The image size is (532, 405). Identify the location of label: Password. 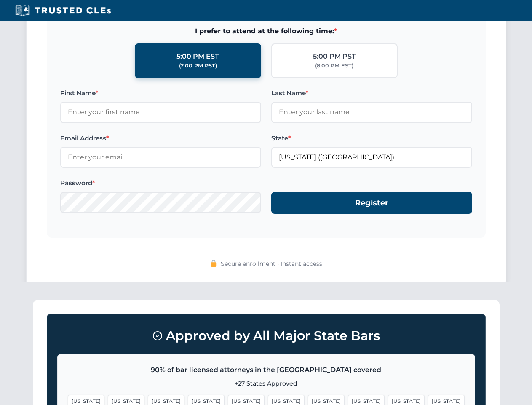
(161, 183).